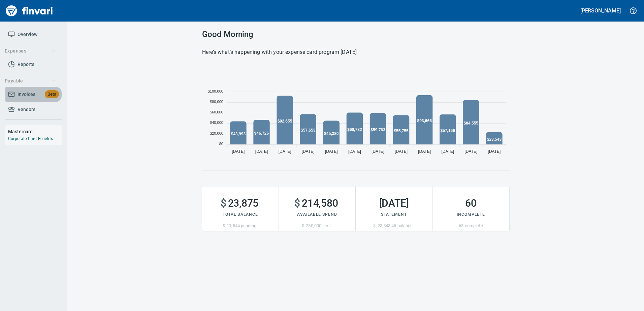 The height and width of the screenshot is (311, 644). What do you see at coordinates (29, 11) in the screenshot?
I see `a: Finvari` at bounding box center [29, 11].